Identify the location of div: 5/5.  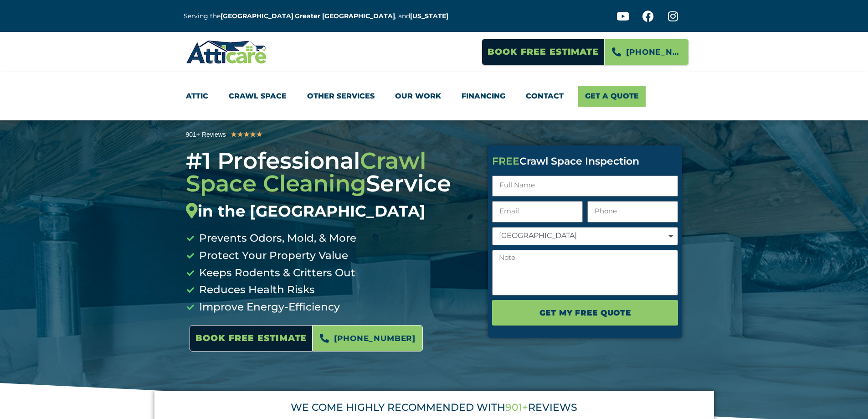
(246, 135).